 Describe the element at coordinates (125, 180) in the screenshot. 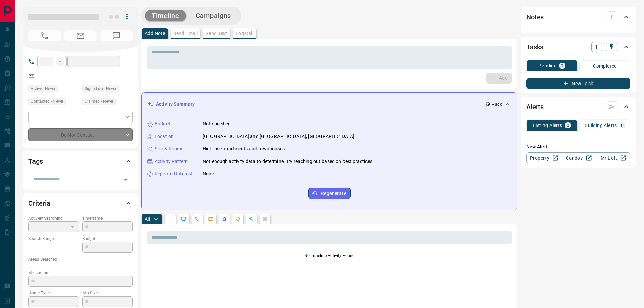

I see `button: Open` at that location.